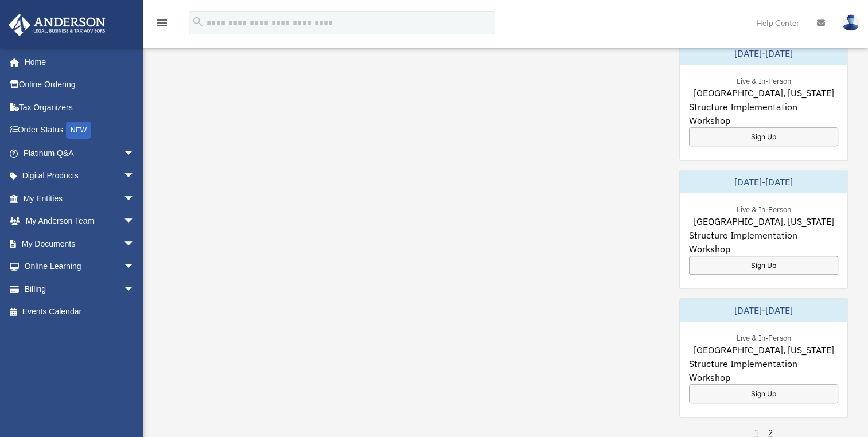 The height and width of the screenshot is (437, 868). I want to click on a: menu, so click(162, 25).